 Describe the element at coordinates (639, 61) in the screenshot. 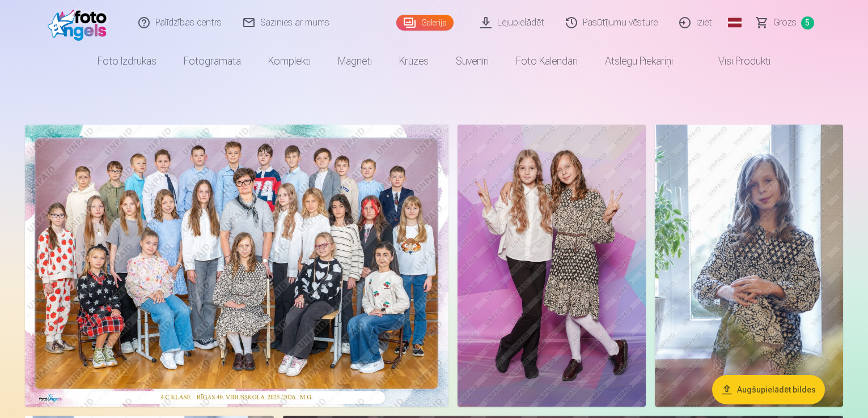

I see `a: Atslēgu piekariņi` at that location.